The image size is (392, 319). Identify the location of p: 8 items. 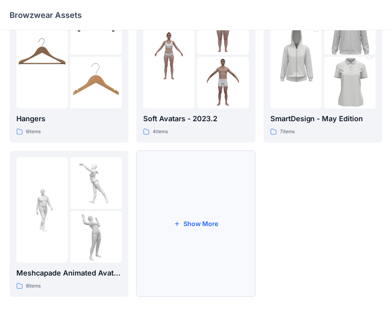
(33, 286).